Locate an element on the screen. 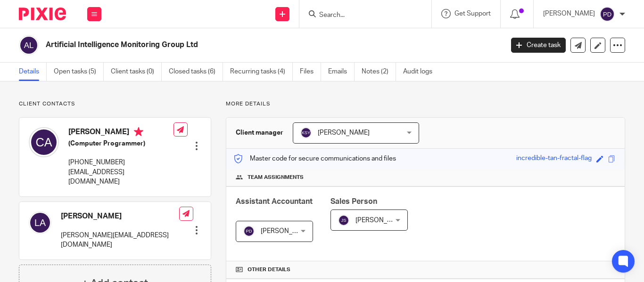 The height and width of the screenshot is (282, 644). h2: Artificial Intelligence Monitoring Group Ltd is located at coordinates (226, 45).